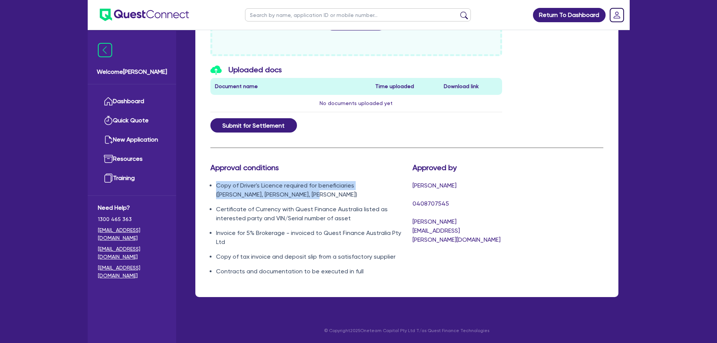 The image size is (717, 343). Describe the element at coordinates (132, 159) in the screenshot. I see `a: Resources` at that location.